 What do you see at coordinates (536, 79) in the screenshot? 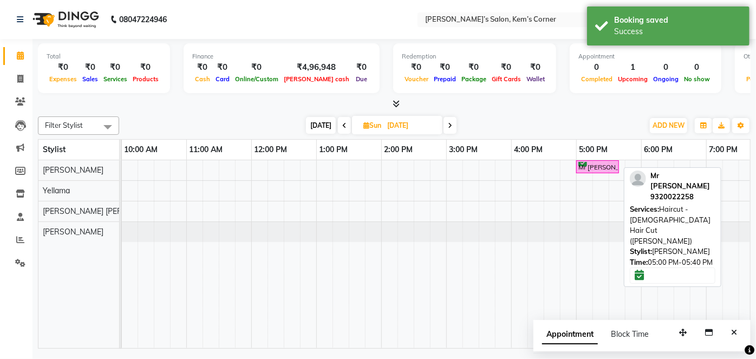
I see `span: Wallet` at bounding box center [536, 79].